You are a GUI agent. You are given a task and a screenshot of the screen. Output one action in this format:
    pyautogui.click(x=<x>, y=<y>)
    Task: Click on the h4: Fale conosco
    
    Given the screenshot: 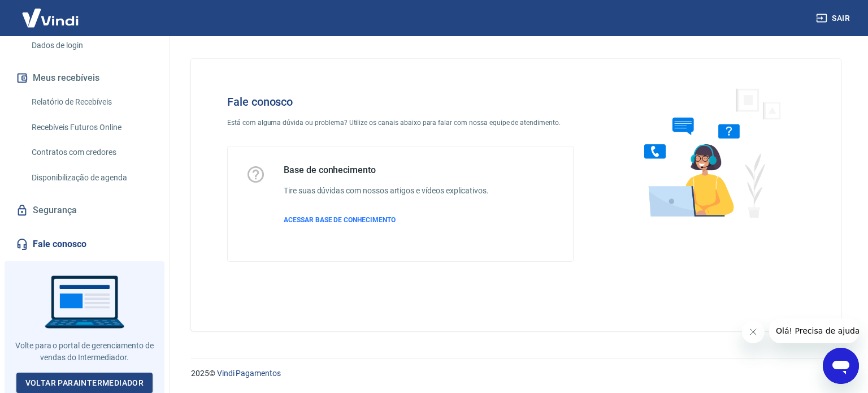 What is the action you would take?
    pyautogui.click(x=400, y=101)
    